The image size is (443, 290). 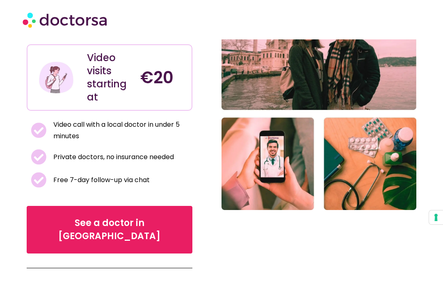 What do you see at coordinates (436, 217) in the screenshot?
I see `button: Your consent preferences for tracking technologies` at bounding box center [436, 217].